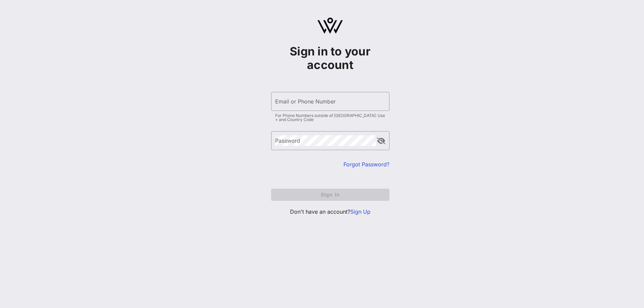 The height and width of the screenshot is (308, 644). Describe the element at coordinates (366, 164) in the screenshot. I see `a: Forgot Password?` at that location.